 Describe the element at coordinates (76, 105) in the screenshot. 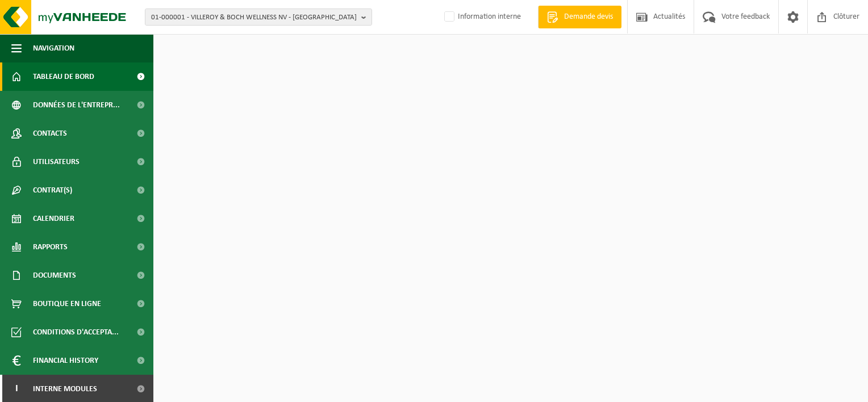

I see `span: Données de l'entrepr...` at that location.